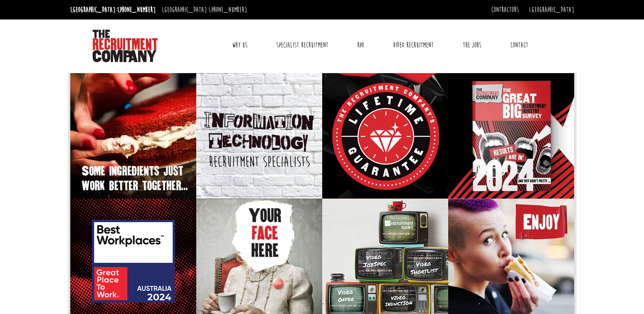 The height and width of the screenshot is (314, 644). What do you see at coordinates (240, 45) in the screenshot?
I see `a: Why Us` at bounding box center [240, 45].